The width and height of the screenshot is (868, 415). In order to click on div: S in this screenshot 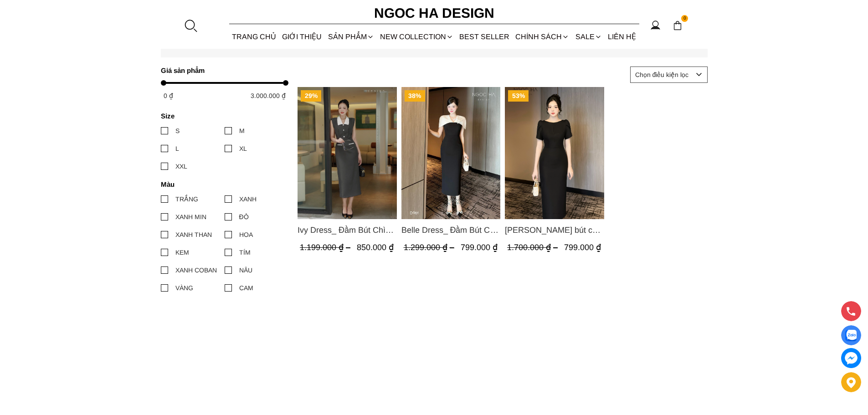, I will do `click(177, 131)`.